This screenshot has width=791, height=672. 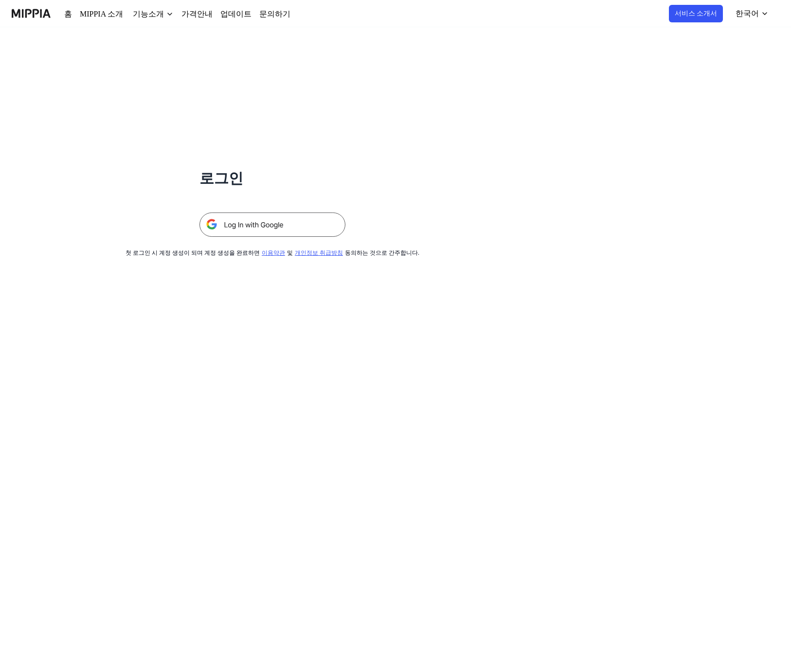 What do you see at coordinates (100, 14) in the screenshot?
I see `a: MIPPIA 소개` at bounding box center [100, 14].